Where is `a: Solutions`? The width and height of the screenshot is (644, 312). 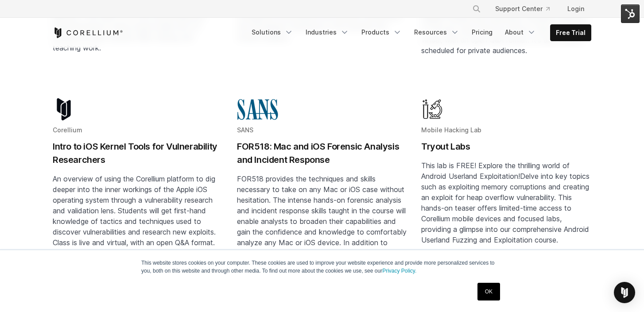 a: Solutions is located at coordinates (272, 32).